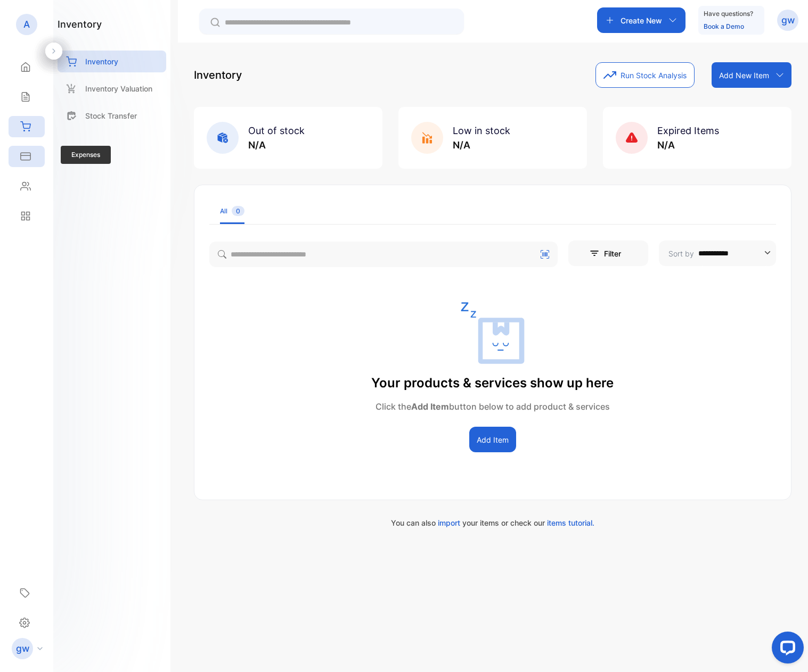 This screenshot has height=672, width=808. Describe the element at coordinates (276, 130) in the screenshot. I see `span: Out of stock` at that location.